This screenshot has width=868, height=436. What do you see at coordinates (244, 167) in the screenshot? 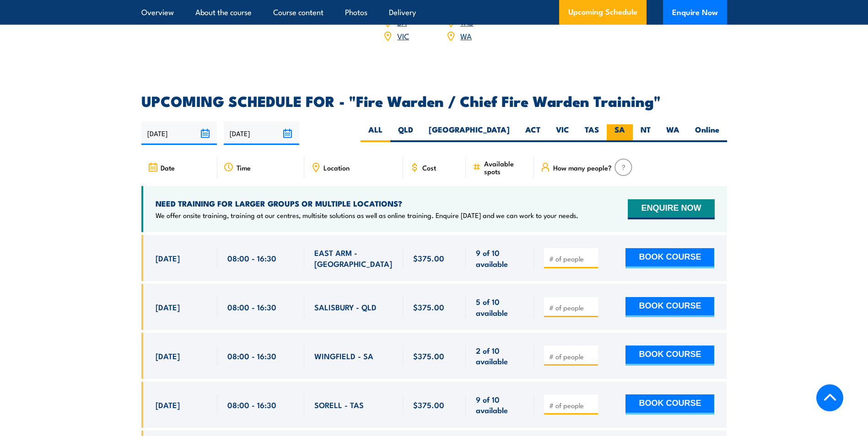
I see `span: Time` at bounding box center [244, 167].